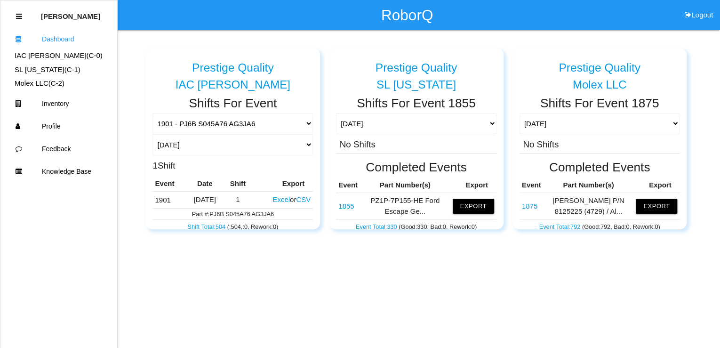  I want to click on a: Event Total:792, so click(560, 226).